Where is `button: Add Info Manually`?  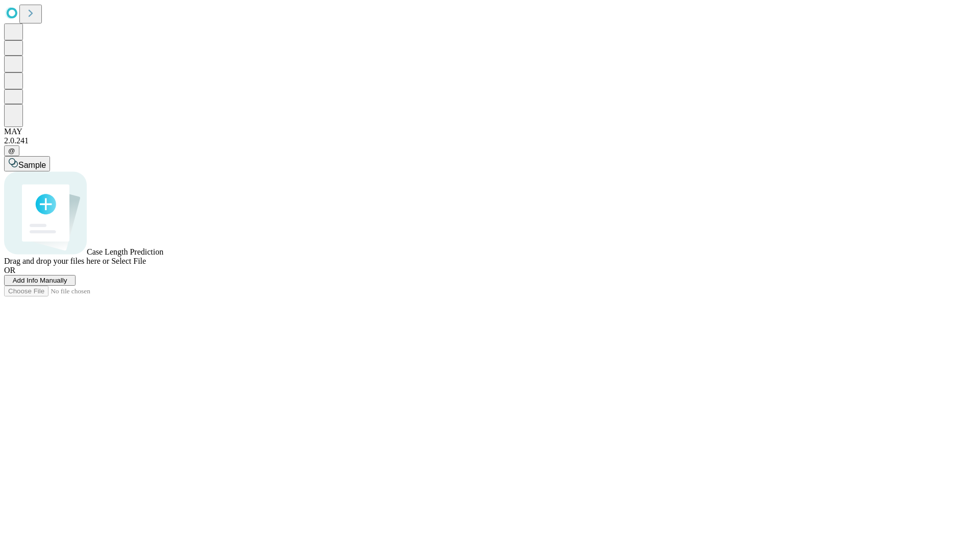 button: Add Info Manually is located at coordinates (40, 280).